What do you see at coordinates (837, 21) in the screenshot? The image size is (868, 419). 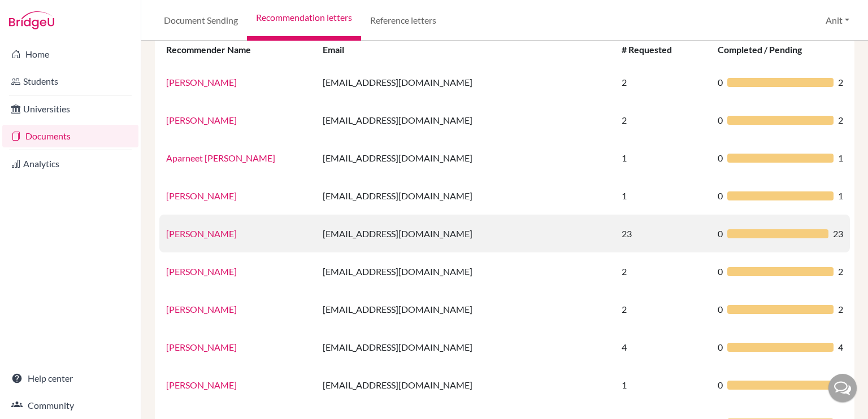 I see `button: Anit` at bounding box center [837, 21].